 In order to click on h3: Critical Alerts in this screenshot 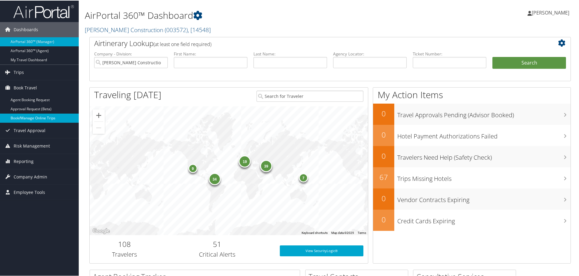, I will do `click(217, 254)`.